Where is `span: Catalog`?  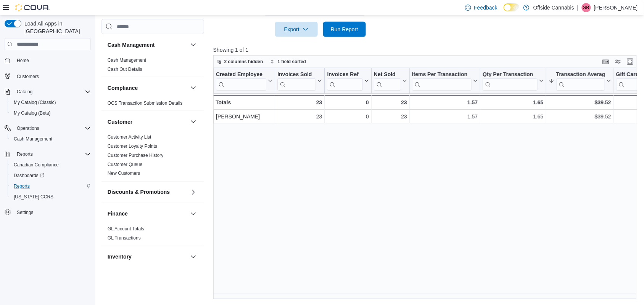 span: Catalog is located at coordinates (52, 92).